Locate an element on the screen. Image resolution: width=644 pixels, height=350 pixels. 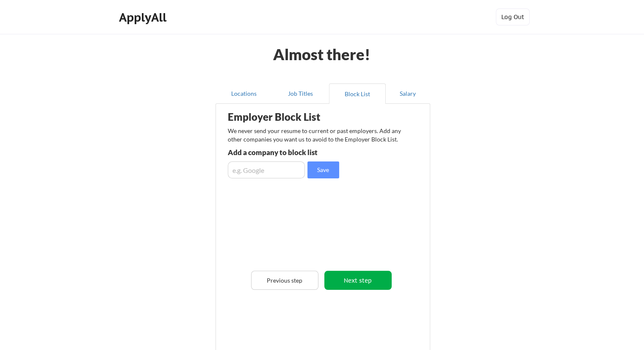
button: Job Titles is located at coordinates (300, 94).